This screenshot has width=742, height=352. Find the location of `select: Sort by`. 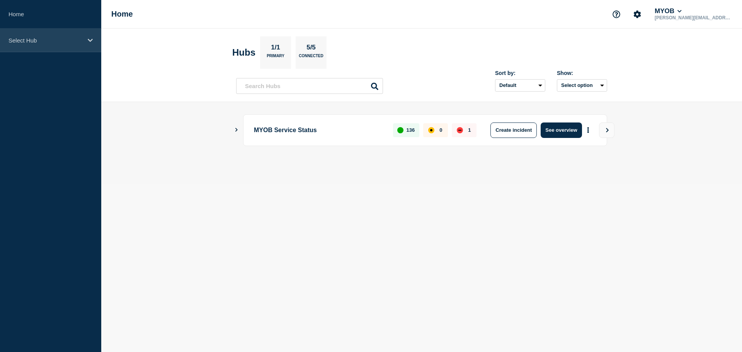

select: Sort by is located at coordinates (520, 85).